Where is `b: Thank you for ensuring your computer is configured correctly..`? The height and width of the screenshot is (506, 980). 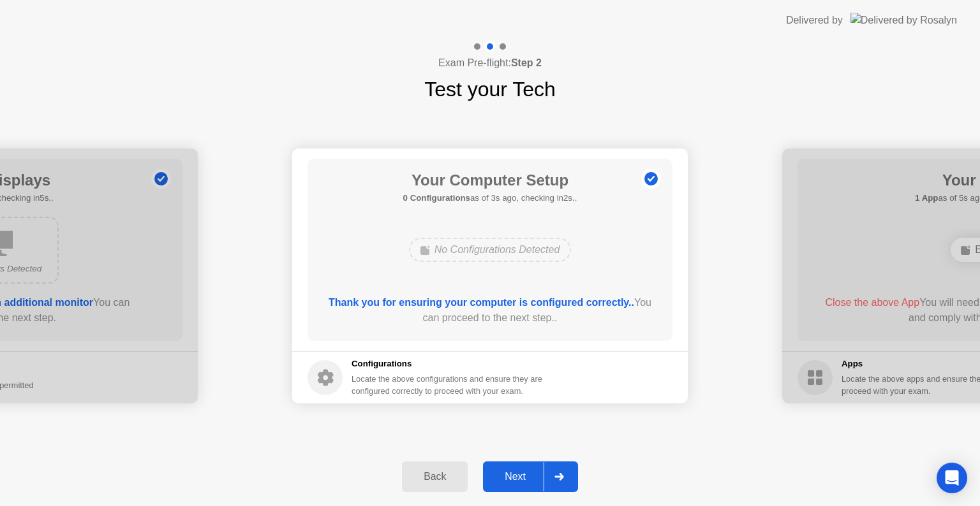
b: Thank you for ensuring your computer is configured correctly.. is located at coordinates (481, 302).